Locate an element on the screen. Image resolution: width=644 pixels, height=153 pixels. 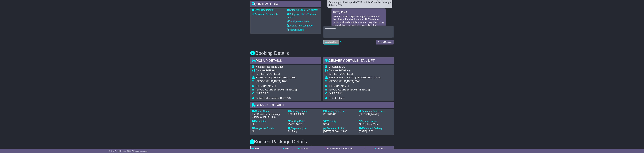
div: Delivery is located at coordinates (355, 70).